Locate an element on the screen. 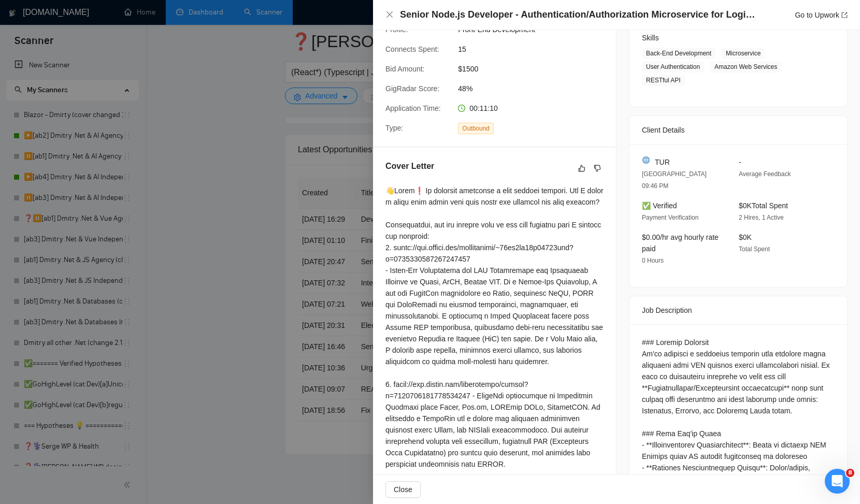  span: Amazon Web Services is located at coordinates (745, 67).